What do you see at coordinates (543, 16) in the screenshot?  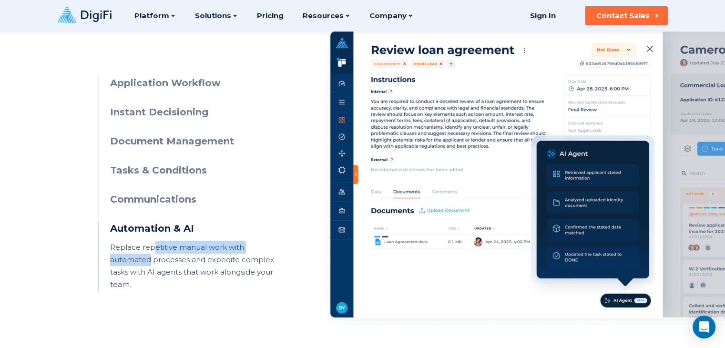 I see `a: Sign In` at bounding box center [543, 16].